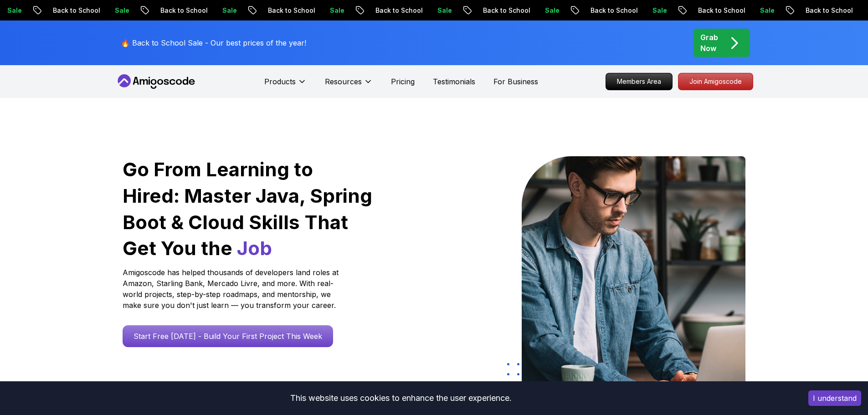 Image resolution: width=868 pixels, height=415 pixels. Describe the element at coordinates (400, 398) in the screenshot. I see `div: This website uses cookies to enhance the user experience.` at that location.